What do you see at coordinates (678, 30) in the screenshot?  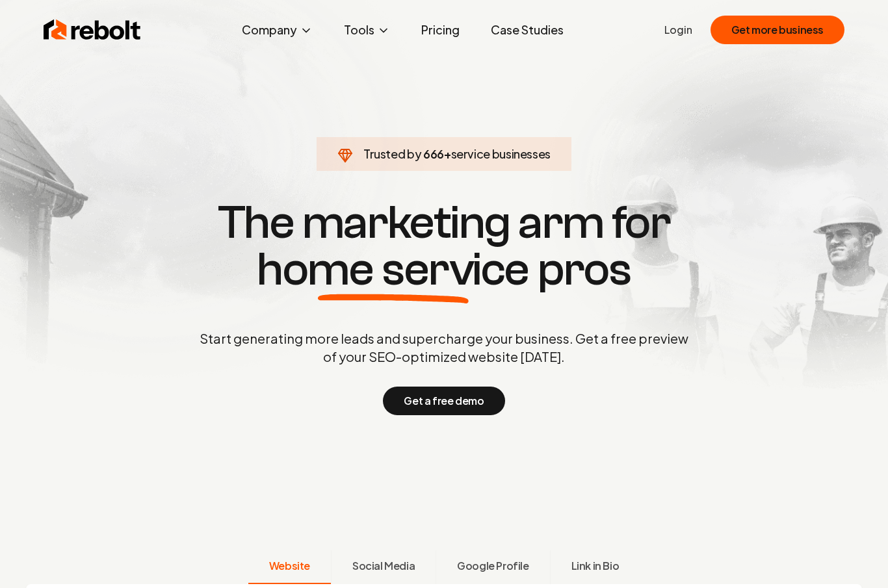 I see `a: Login` at bounding box center [678, 30].